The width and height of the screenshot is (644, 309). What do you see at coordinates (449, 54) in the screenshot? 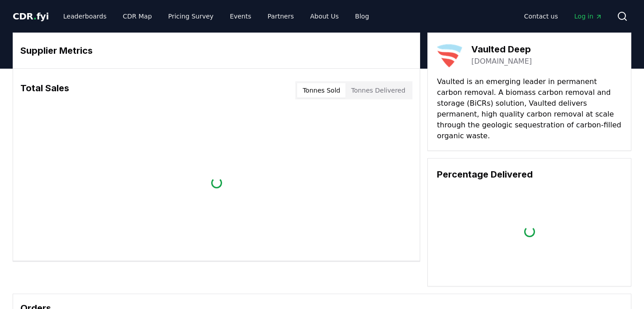
I see `img: Vaulted Deep-logo` at bounding box center [449, 54].